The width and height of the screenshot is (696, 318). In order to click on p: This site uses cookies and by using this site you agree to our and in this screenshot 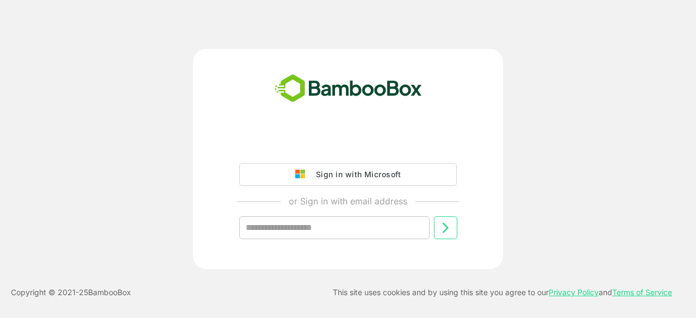, I will do `click(503, 293)`.